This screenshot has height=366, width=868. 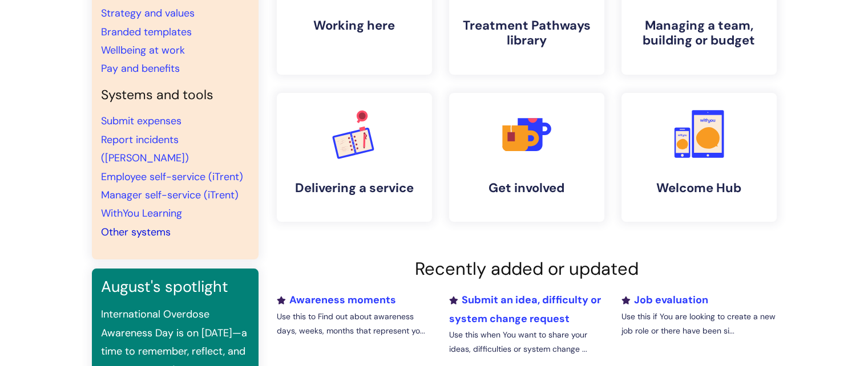 What do you see at coordinates (170, 195) in the screenshot?
I see `a: Manager self-service (iTrent)` at bounding box center [170, 195].